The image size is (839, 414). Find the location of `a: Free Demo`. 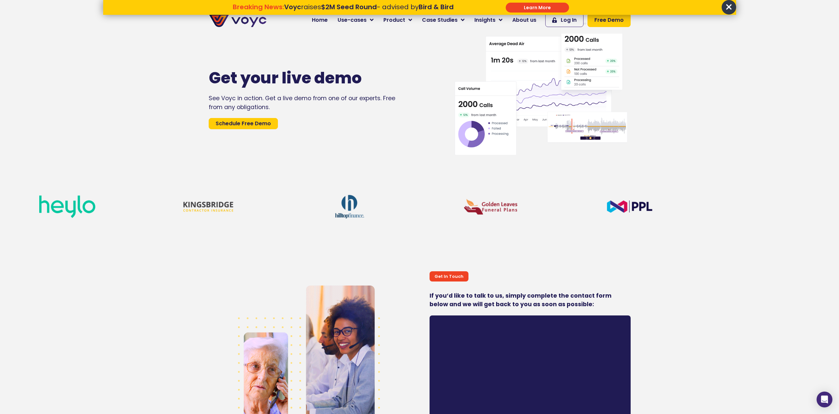

a: Free Demo is located at coordinates (609, 20).